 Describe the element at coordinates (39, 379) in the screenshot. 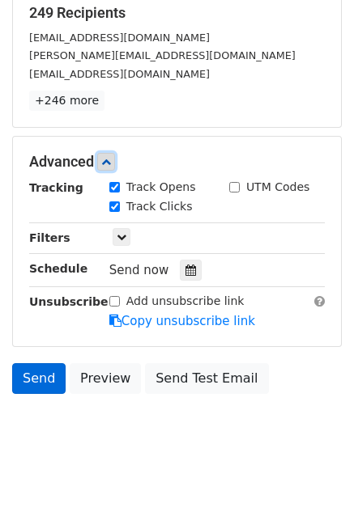

I see `a: Send` at that location.